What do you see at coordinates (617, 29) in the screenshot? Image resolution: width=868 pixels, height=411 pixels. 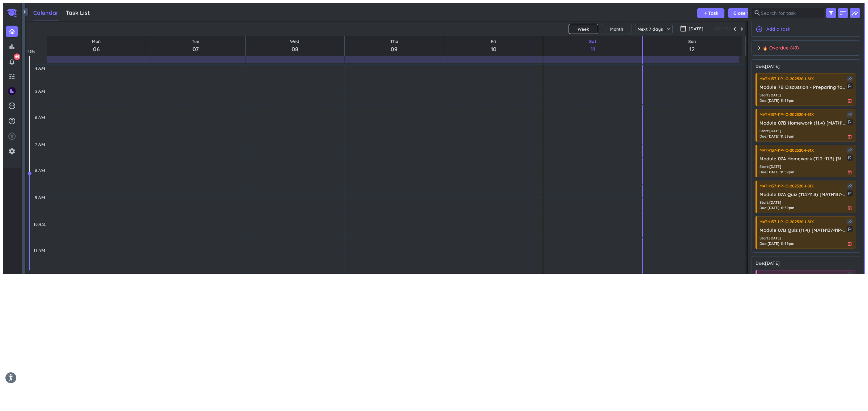 I see `span: Month` at bounding box center [617, 29].